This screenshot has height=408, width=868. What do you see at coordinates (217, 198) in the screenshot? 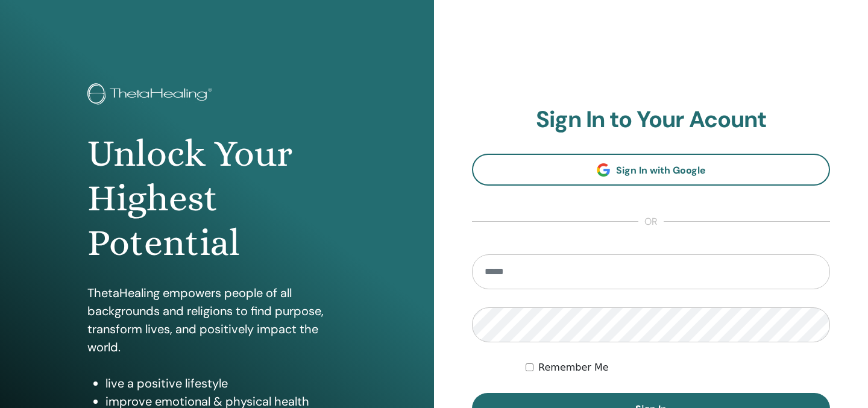
I see `h1: Unlock Your Highest Potential` at bounding box center [217, 198].